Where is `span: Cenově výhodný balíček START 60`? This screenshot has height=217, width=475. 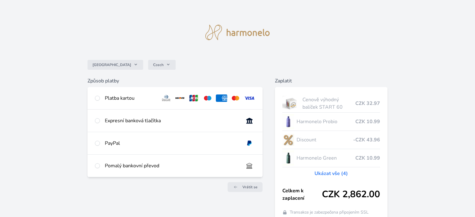 span: Cenově výhodný balíček START 60 is located at coordinates (329, 104).